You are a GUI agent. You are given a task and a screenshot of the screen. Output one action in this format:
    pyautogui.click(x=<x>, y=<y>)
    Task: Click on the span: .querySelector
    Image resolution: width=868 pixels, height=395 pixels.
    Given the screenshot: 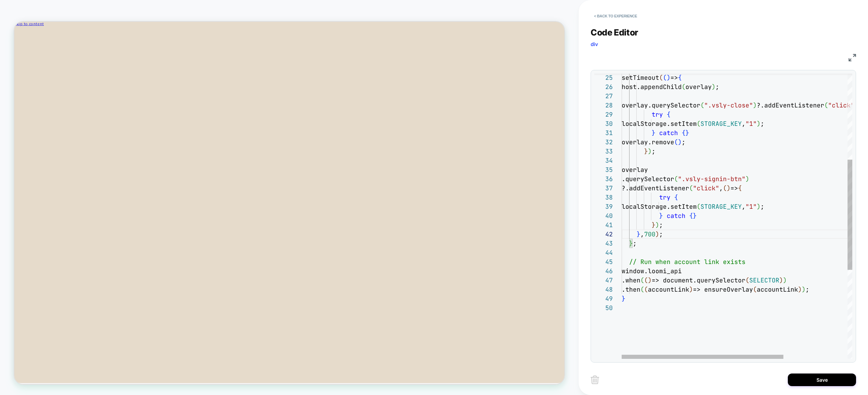 What is the action you would take?
    pyautogui.click(x=648, y=179)
    